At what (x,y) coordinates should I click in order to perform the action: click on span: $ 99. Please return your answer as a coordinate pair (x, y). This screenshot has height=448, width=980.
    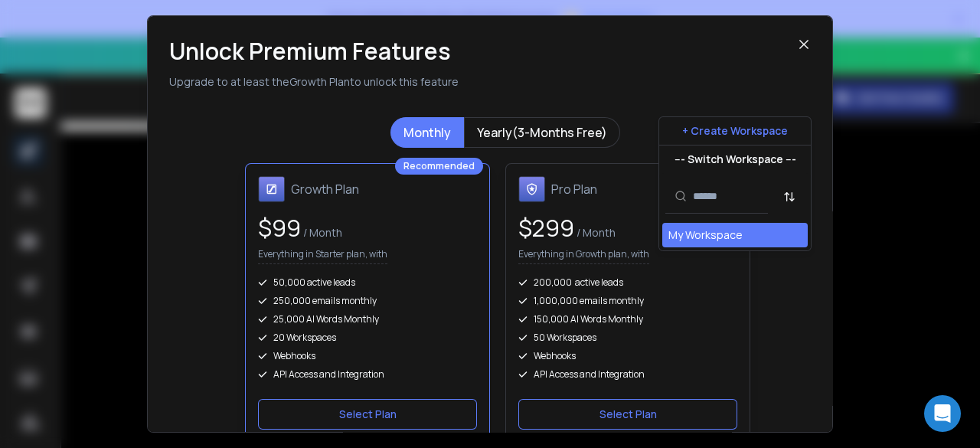
    Looking at the image, I should click on (280, 228).